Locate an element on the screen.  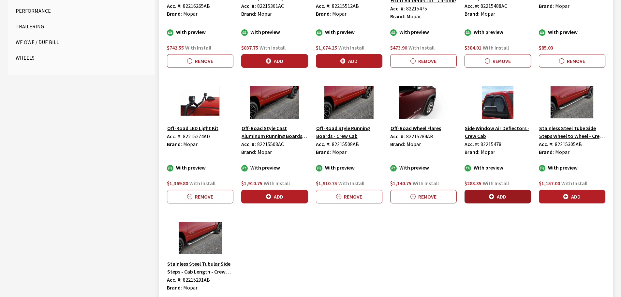
button: Off-Road Wheel Flares is located at coordinates (416, 128).